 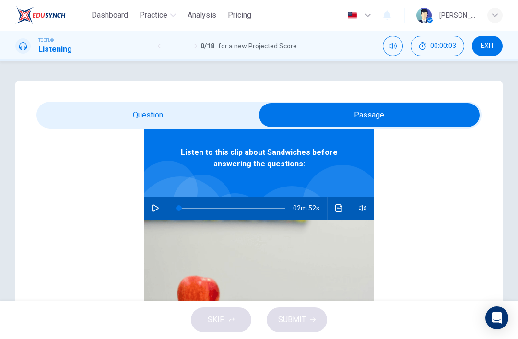 I want to click on button: Analysis, so click(x=202, y=15).